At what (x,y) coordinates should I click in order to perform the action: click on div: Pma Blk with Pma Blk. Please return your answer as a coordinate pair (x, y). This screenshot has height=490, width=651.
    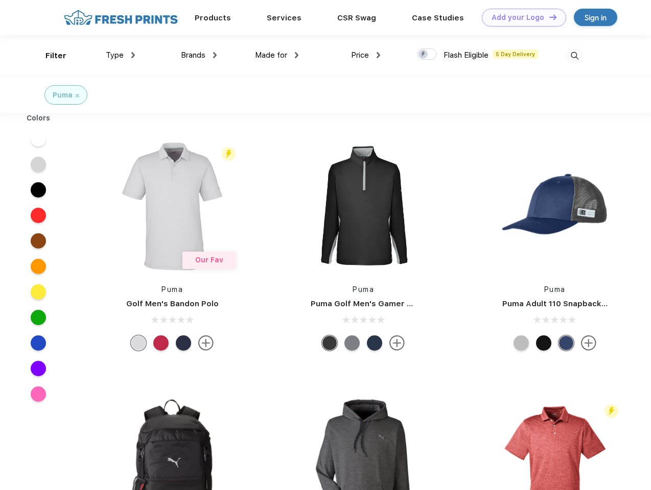
    Looking at the image, I should click on (543, 343).